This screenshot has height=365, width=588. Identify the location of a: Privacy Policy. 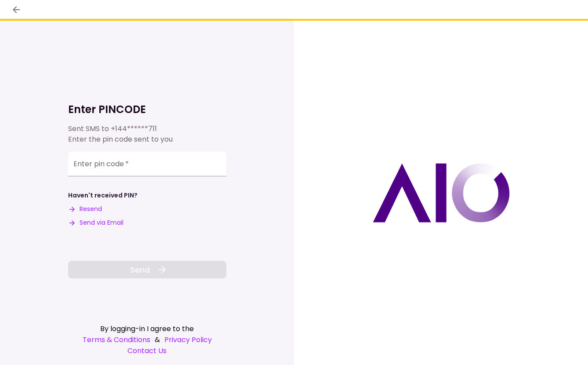
(188, 339).